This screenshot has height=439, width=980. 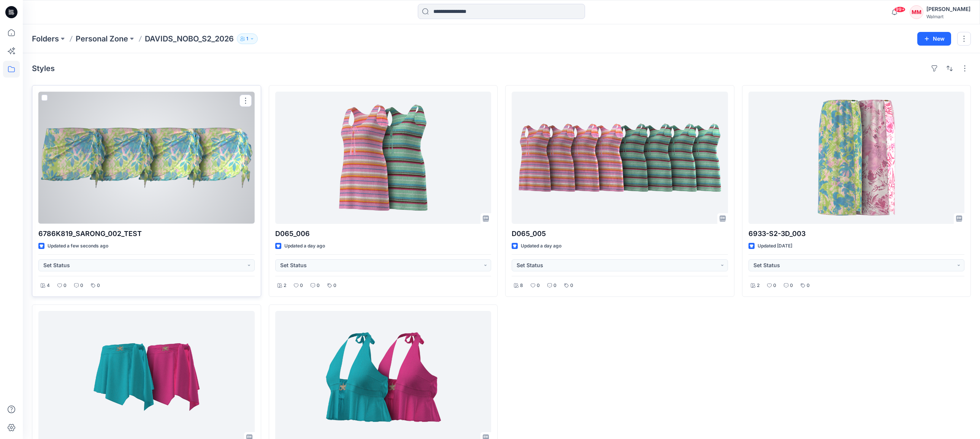 I want to click on p: 1, so click(x=247, y=39).